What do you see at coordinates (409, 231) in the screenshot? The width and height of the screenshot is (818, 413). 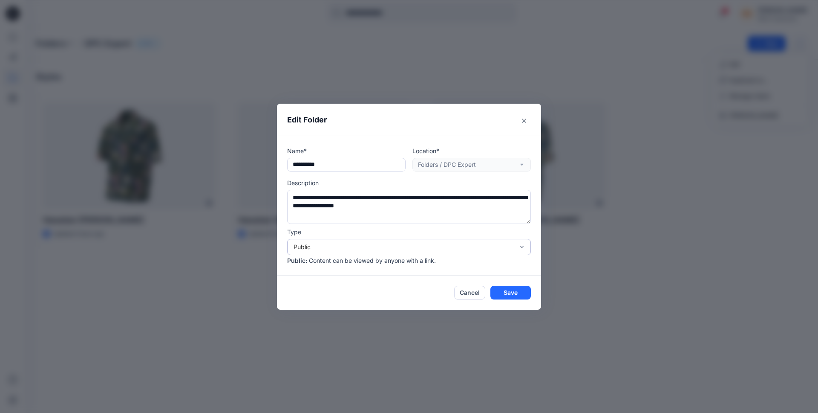 I see `p: Type` at bounding box center [409, 231].